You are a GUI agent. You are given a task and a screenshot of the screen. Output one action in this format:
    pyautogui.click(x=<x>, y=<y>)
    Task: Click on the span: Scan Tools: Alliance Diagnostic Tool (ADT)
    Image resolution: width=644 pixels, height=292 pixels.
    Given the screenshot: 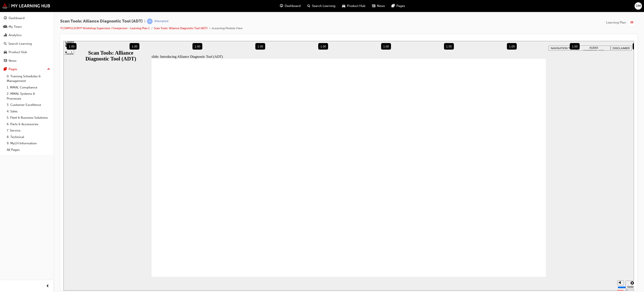 What is the action you would take?
    pyautogui.click(x=101, y=21)
    